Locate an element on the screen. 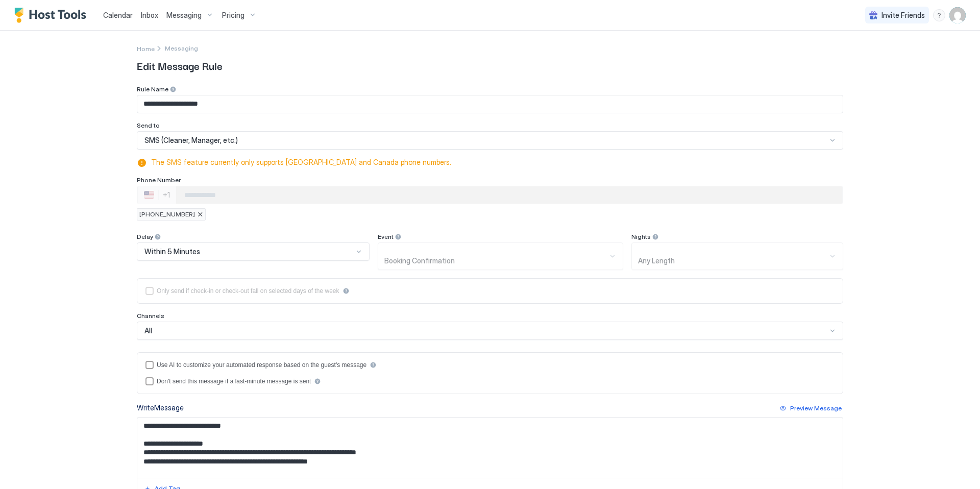 Image resolution: width=980 pixels, height=489 pixels. div: Host Tools Logo is located at coordinates (53, 15).